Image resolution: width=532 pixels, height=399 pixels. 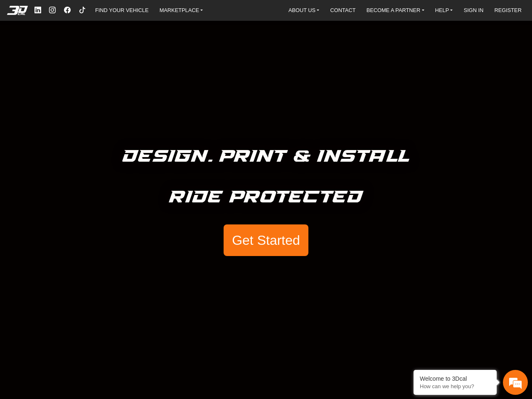 I want to click on h5: Design. Print & Install, so click(x=266, y=157).